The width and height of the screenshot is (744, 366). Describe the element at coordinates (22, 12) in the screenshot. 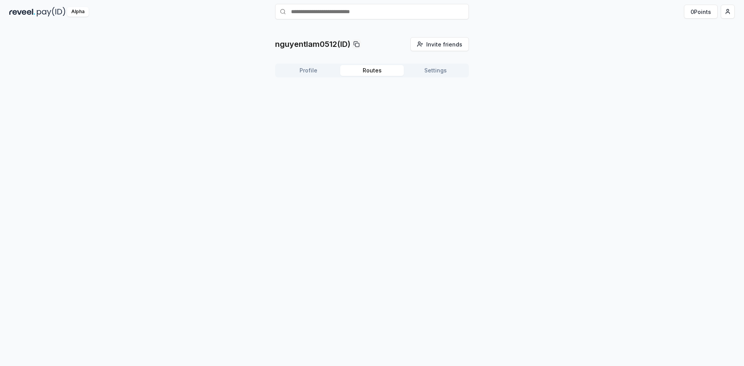

I see `img: reveel_dark` at that location.